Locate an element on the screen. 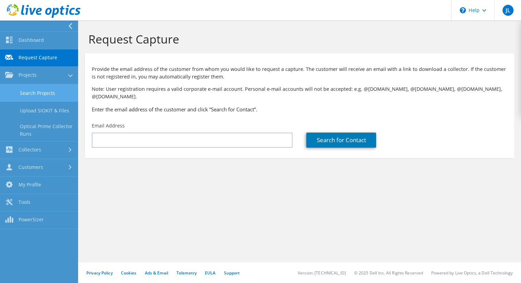 This screenshot has width=521, height=283. li: Powered by Live Optics, a Dell Technology is located at coordinates (472, 273).